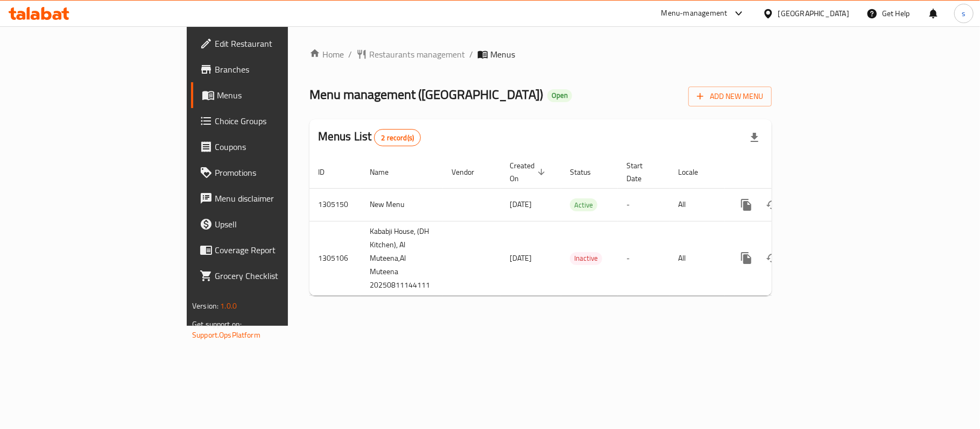 Image resolution: width=980 pixels, height=429 pixels. What do you see at coordinates (417, 55) in the screenshot?
I see `span: Restaurants management` at bounding box center [417, 55].